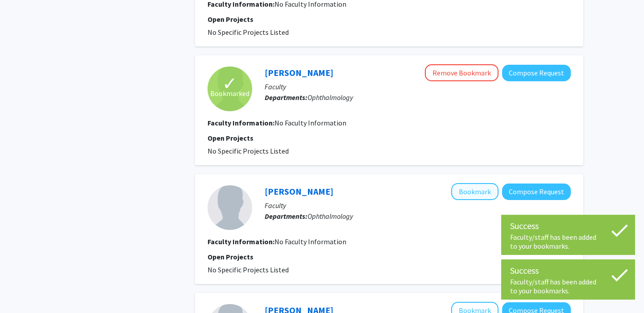  I want to click on button: Remove Bookmark, so click(462, 73).